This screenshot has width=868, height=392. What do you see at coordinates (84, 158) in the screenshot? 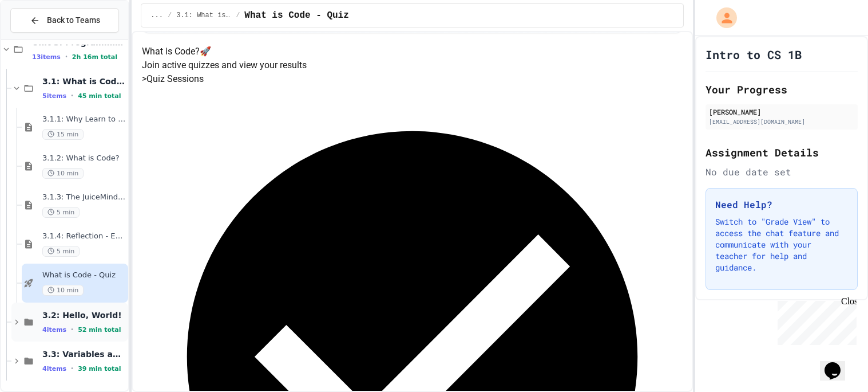
I see `span: 3.1.2: What is Code?` at bounding box center [84, 158].